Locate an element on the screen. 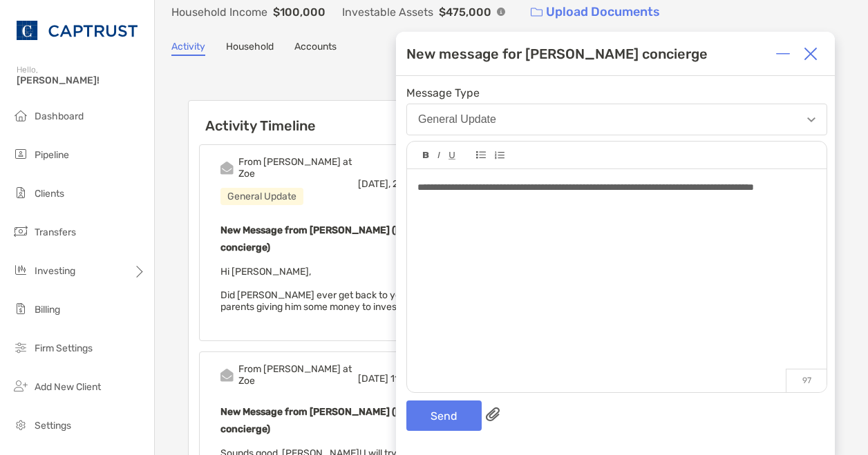  span: Transfers is located at coordinates (55, 232).